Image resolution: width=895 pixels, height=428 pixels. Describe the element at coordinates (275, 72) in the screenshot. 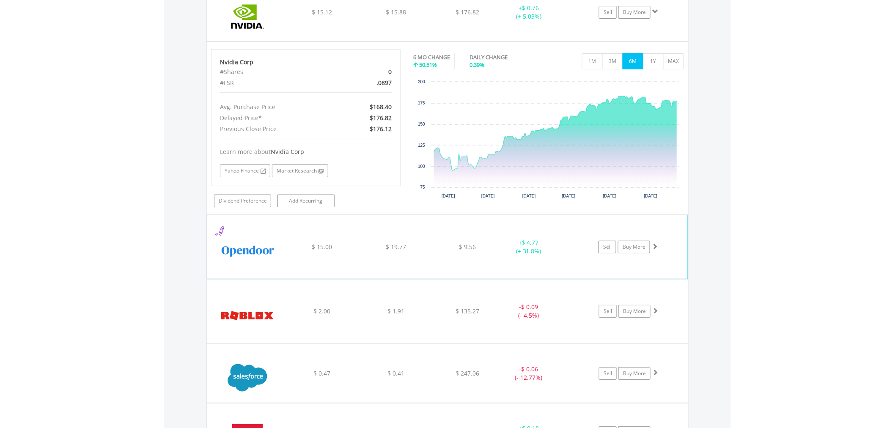

I see `div: #Shares` at that location.